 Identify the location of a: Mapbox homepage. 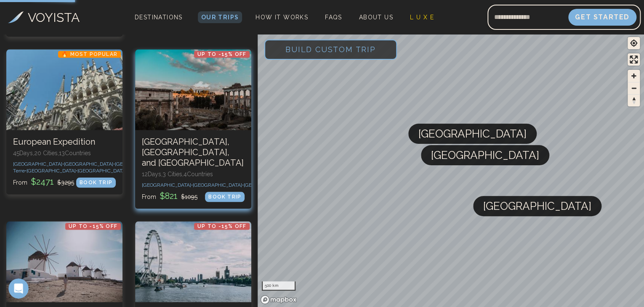
(279, 299).